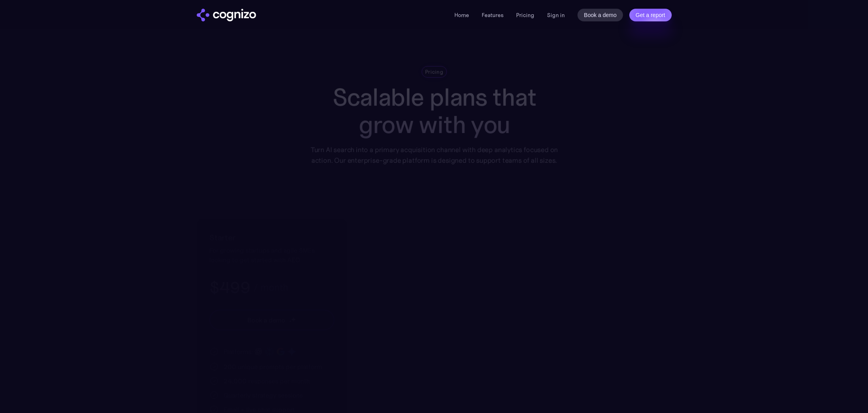 Image resolution: width=868 pixels, height=413 pixels. Describe the element at coordinates (434, 155) in the screenshot. I see `div: Turn AI search into a primary acquisition channel with deep analytics focused on action. Our ente...` at that location.